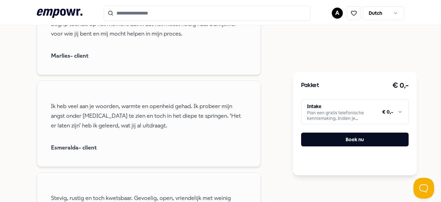 The height and width of the screenshot is (202, 441). I want to click on h3: Pakket, so click(310, 85).